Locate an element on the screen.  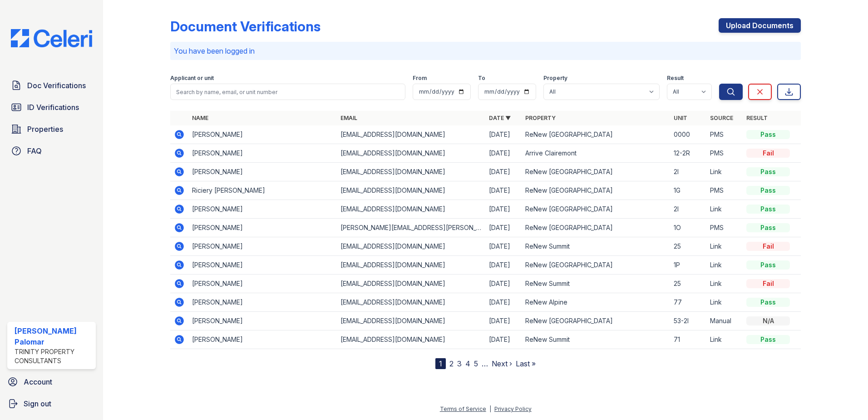
td: 1G is located at coordinates (688, 190).